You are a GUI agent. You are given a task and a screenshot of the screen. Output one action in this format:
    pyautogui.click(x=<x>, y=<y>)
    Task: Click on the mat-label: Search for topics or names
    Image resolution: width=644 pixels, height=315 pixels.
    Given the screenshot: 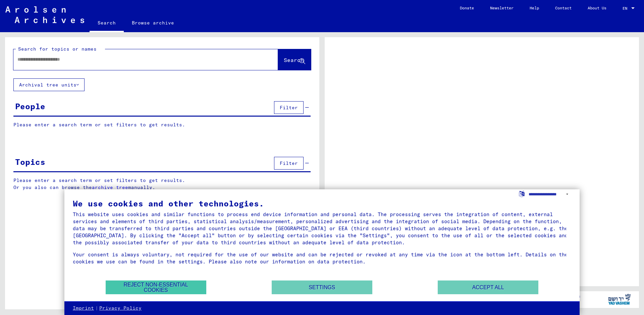 What is the action you would take?
    pyautogui.click(x=57, y=49)
    